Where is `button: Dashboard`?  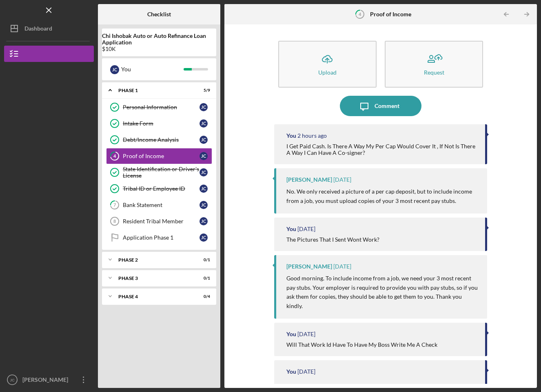
button: Dashboard is located at coordinates (49, 29).